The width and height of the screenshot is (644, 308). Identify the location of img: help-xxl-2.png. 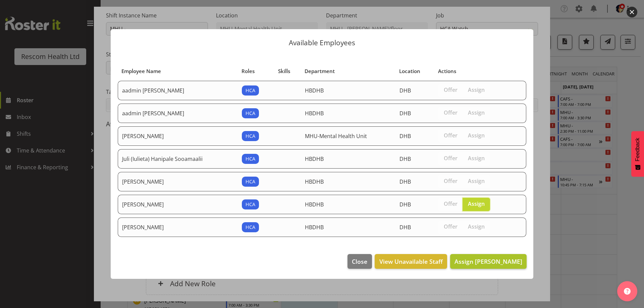
(627, 291).